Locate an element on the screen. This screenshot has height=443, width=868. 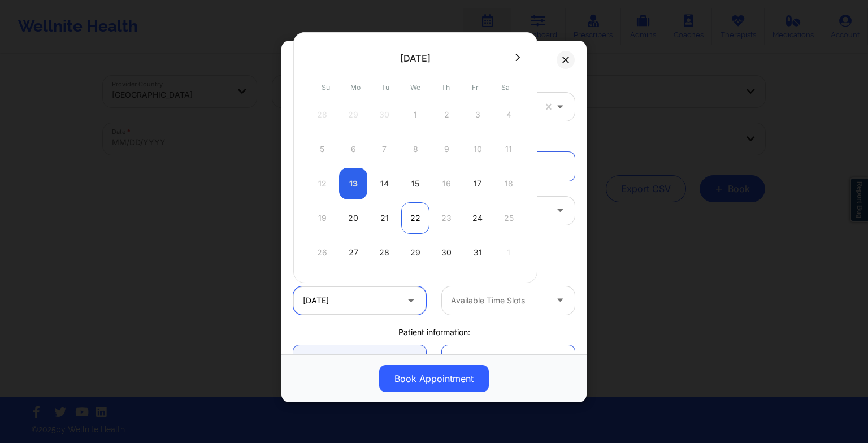
div: Patient information: is located at coordinates (434, 333).